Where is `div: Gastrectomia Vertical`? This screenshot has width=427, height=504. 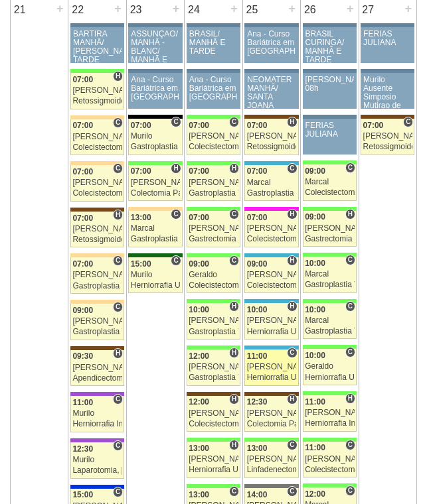
div: Gastrectomia Vertical is located at coordinates (329, 239).